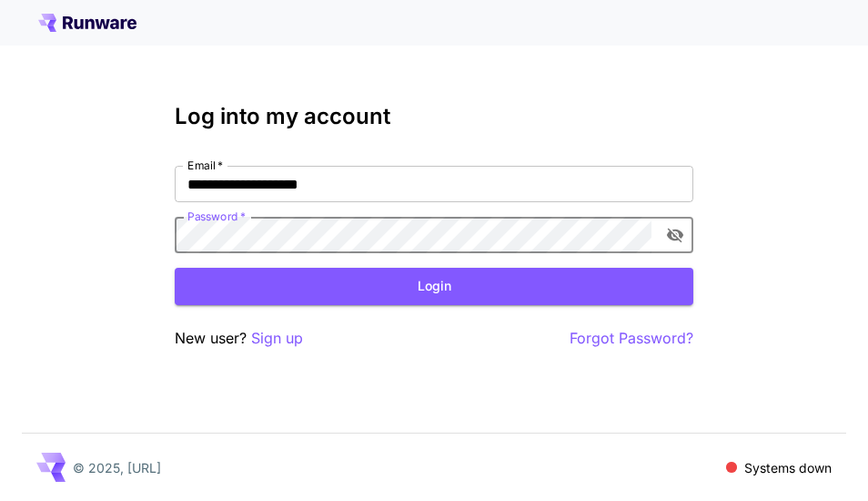  What do you see at coordinates (217, 216) in the screenshot?
I see `label: Password` at bounding box center [217, 216].